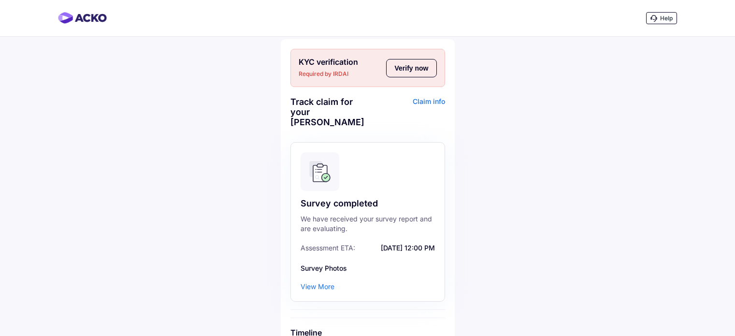 Image resolution: width=735 pixels, height=336 pixels. Describe the element at coordinates (666, 18) in the screenshot. I see `span: Help` at that location.